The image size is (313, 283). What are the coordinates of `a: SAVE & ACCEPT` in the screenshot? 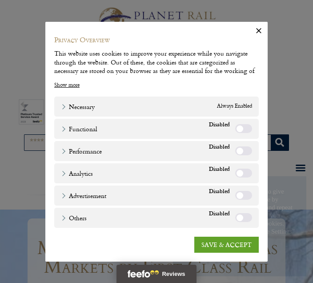 It's located at (226, 245).